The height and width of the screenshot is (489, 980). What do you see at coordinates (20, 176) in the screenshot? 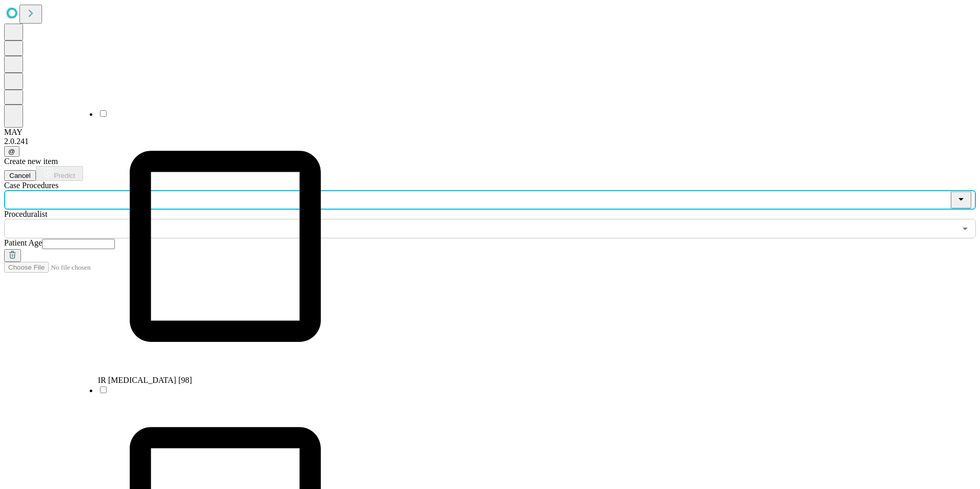
I see `span: Cancel` at bounding box center [20, 176].